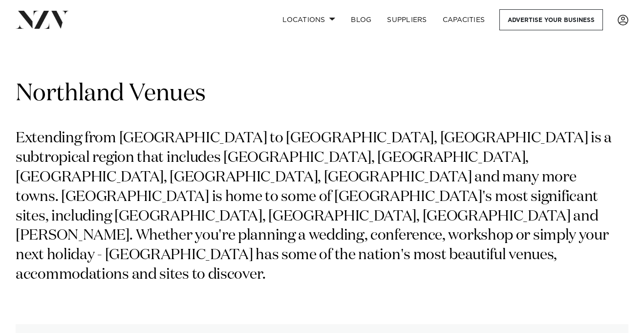 Image resolution: width=644 pixels, height=333 pixels. Describe the element at coordinates (407, 20) in the screenshot. I see `a: SUPPLIERS` at that location.